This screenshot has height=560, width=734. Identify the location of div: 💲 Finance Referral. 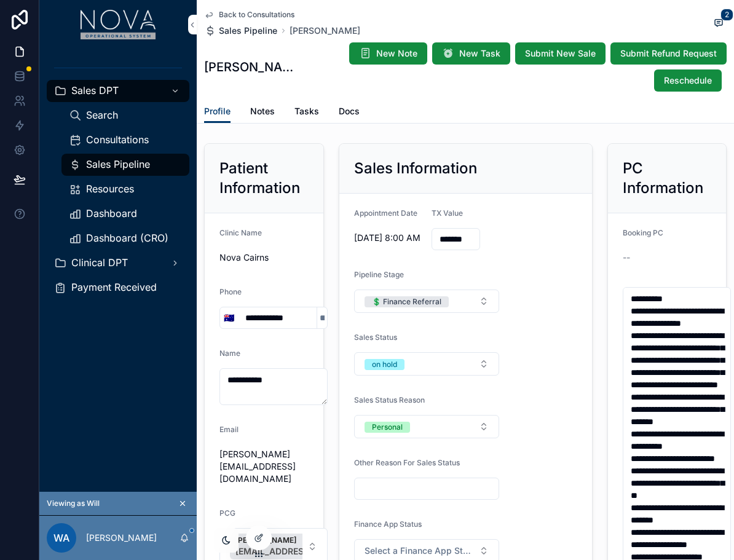
(406, 302).